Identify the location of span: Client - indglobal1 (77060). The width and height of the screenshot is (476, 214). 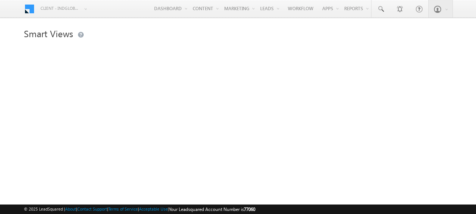
(60, 8).